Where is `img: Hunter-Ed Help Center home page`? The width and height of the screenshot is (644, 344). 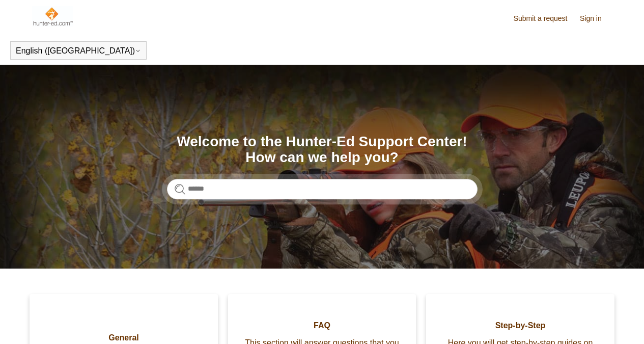
img: Hunter-Ed Help Center home page is located at coordinates (52, 16).